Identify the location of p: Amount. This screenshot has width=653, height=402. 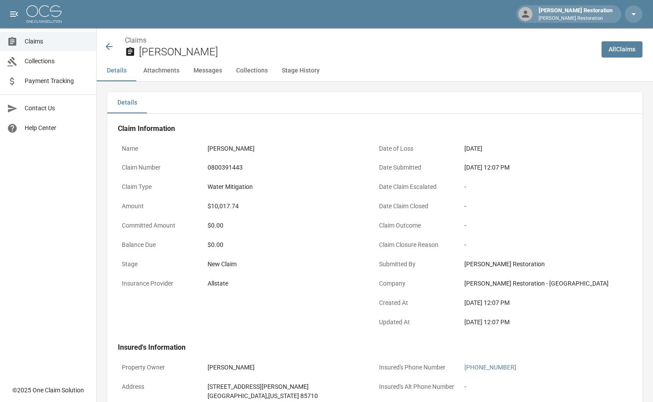
(160, 206).